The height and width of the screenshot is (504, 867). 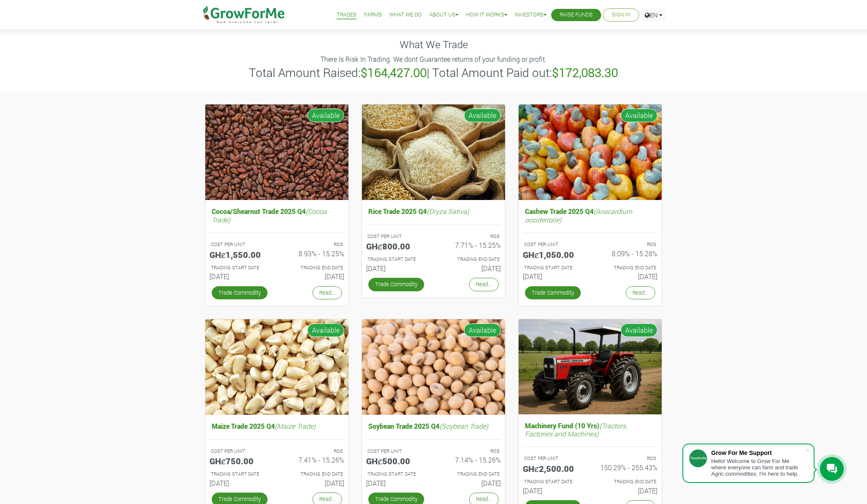 What do you see at coordinates (578, 215) in the screenshot?
I see `i: (Anacardium occidentale)` at bounding box center [578, 215].